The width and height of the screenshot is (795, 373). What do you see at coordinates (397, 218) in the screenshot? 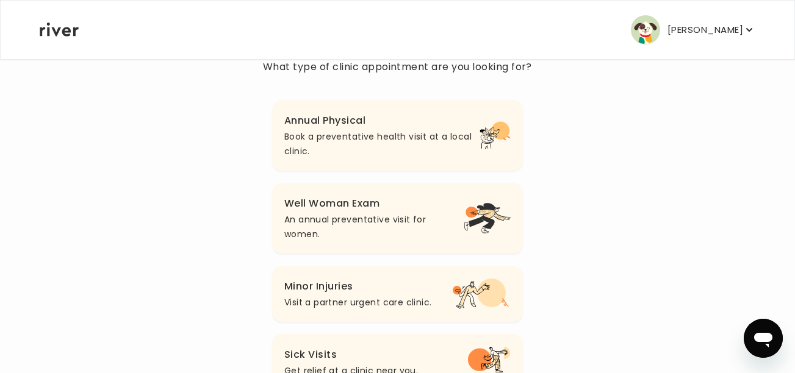
I see `button: Well Woman ExamAn annual preventative visit for women.` at bounding box center [397, 218].